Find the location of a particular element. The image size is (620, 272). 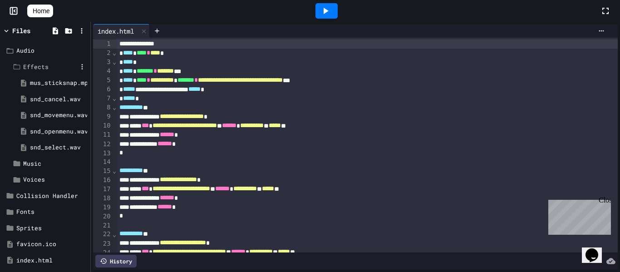

div: Files is located at coordinates (21, 30).